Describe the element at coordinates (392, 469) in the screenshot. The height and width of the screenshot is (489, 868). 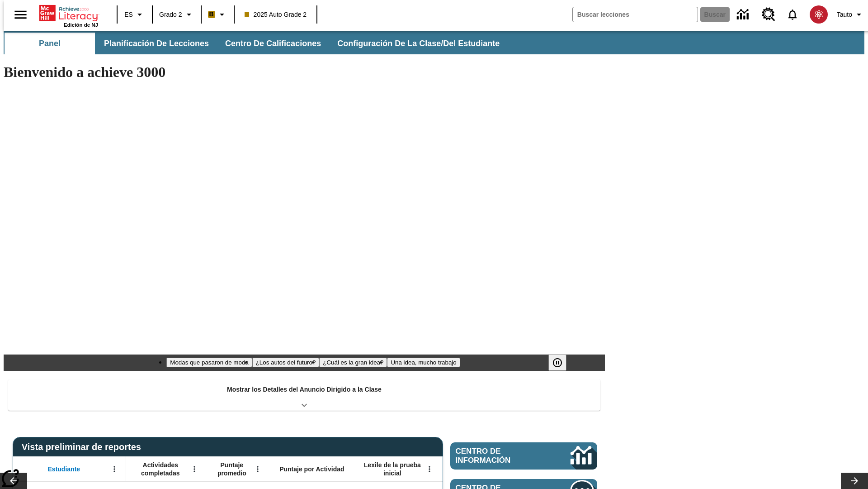
I see `span: Lexile de la prueba inicial` at that location.